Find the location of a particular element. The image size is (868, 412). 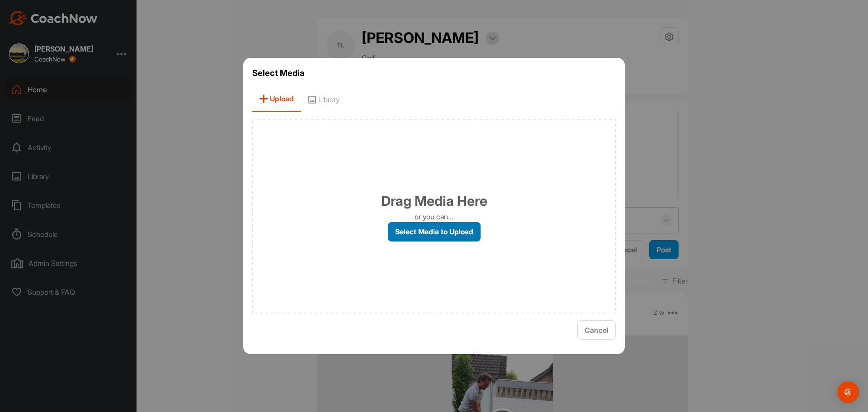

span: Upload is located at coordinates (276, 99).